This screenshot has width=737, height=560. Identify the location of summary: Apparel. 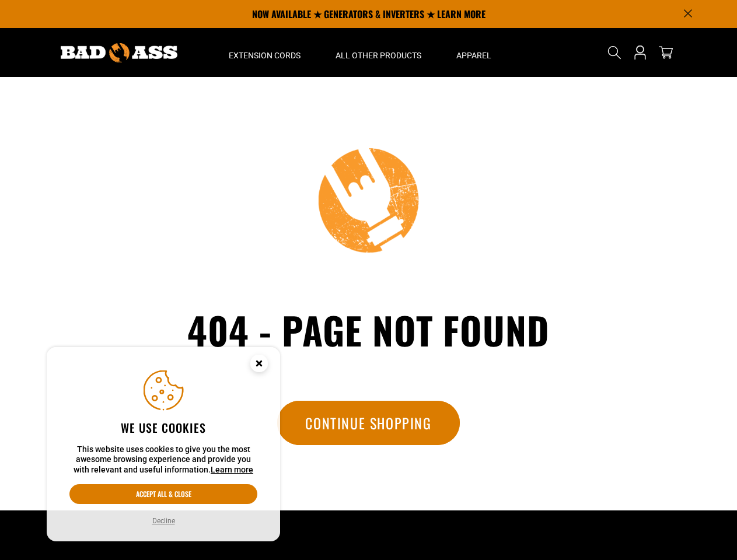
(474, 52).